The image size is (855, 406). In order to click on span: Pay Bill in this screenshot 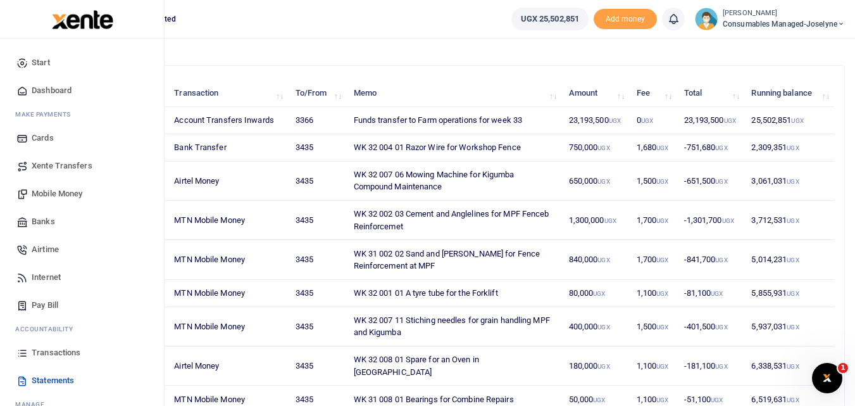, I will do `click(45, 305)`.